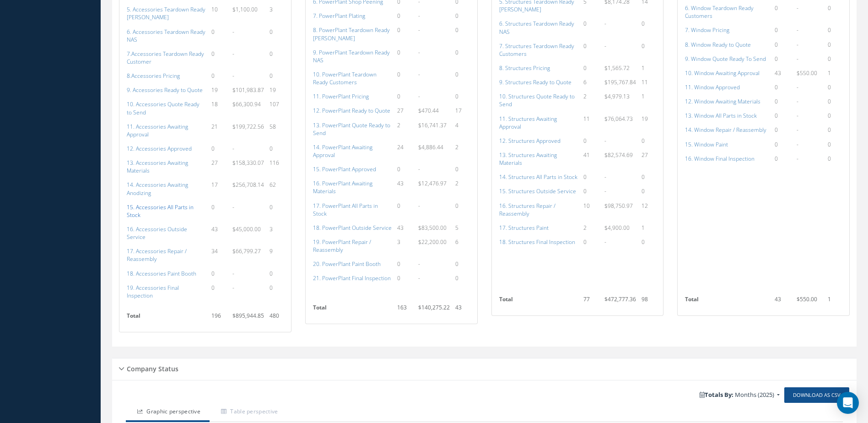 Image resolution: width=868 pixels, height=423 pixels. I want to click on a: 7.Accessories Teardown Ready Customer, so click(165, 58).